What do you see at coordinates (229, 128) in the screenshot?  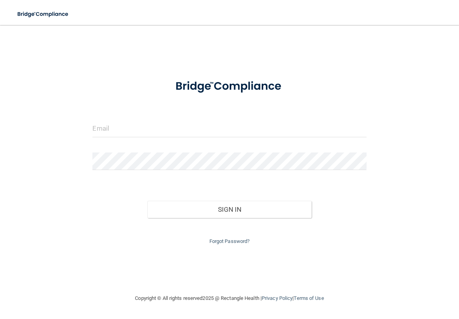 I see `input: Email` at bounding box center [229, 128].